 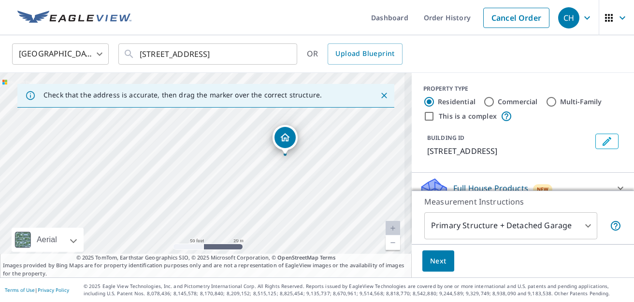 What do you see at coordinates (74, 18) in the screenshot?
I see `img: EV Logo` at bounding box center [74, 18].